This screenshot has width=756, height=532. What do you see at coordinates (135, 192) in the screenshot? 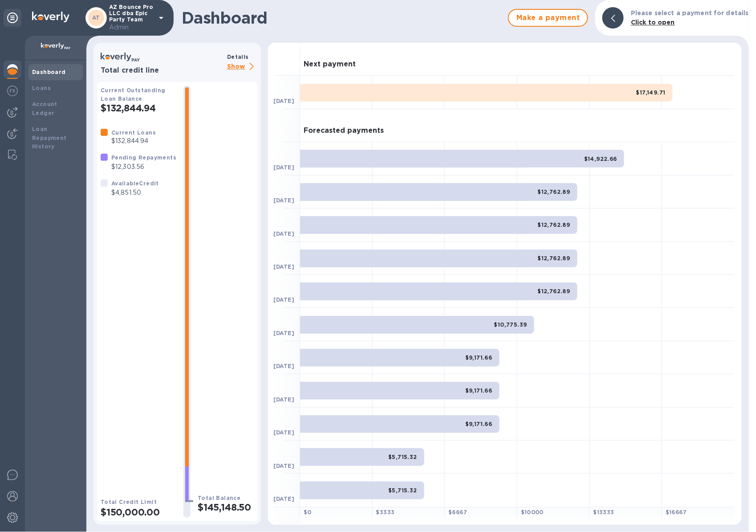
I see `p: $4,851.50` at bounding box center [135, 192].